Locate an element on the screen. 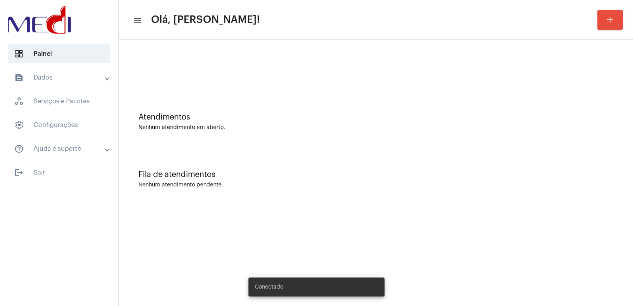 This screenshot has height=306, width=633. div: Nenhum atendimento em aberto. is located at coordinates (376, 127).